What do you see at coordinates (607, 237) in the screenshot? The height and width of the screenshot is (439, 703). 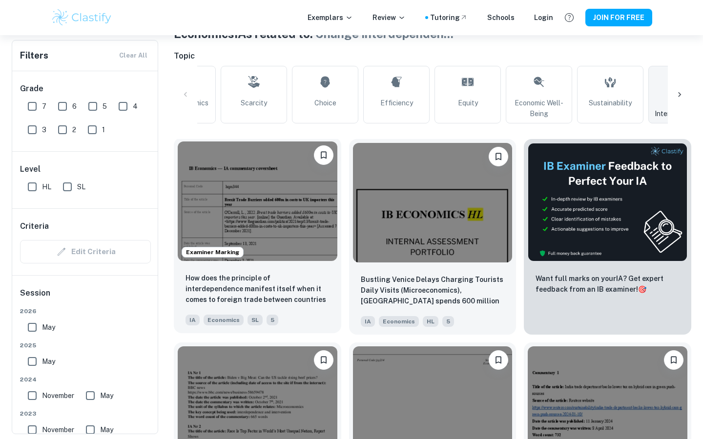 I see `a: ThumbnailWant full marks on yourIA? Get expert feedback from an IB examiner!` at bounding box center [607, 237].